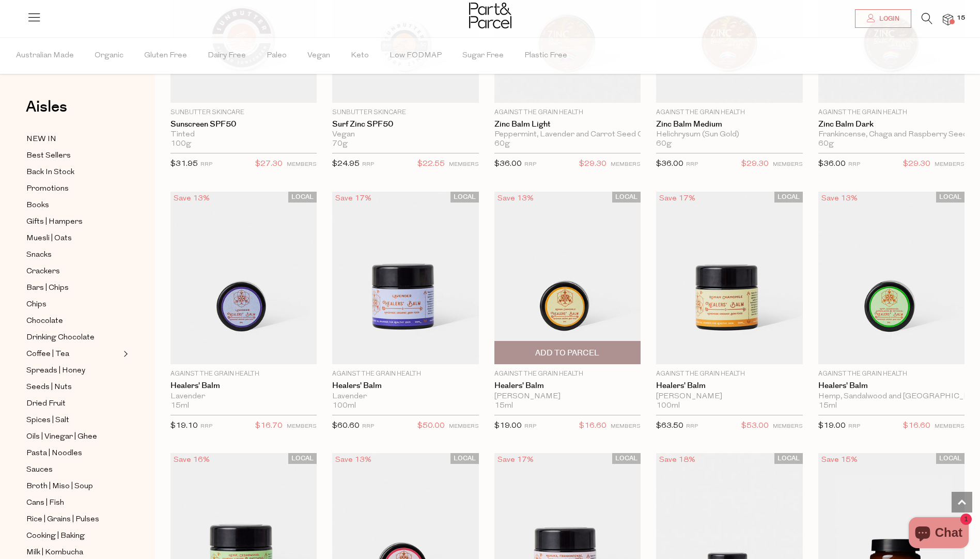  Describe the element at coordinates (47, 288) in the screenshot. I see `span: Bars | Chips` at that location.